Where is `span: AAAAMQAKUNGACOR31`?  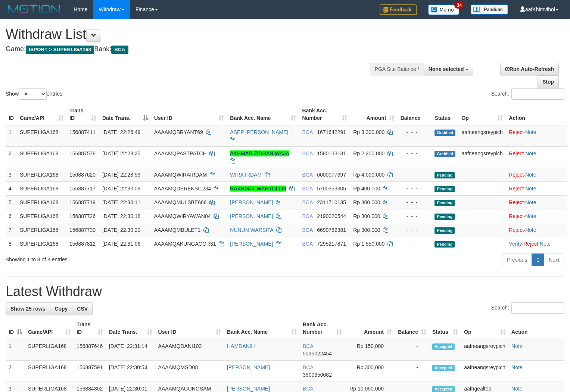
span: AAAAMQAKUNGACOR31 is located at coordinates (185, 244).